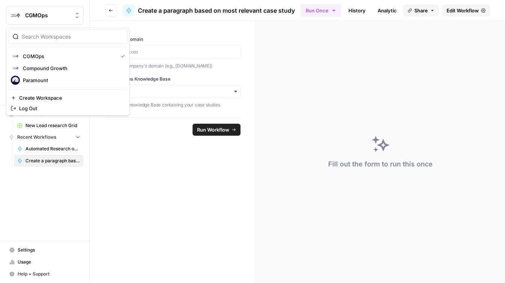 This screenshot has width=505, height=283. I want to click on span: New Lead research Grid, so click(53, 125).